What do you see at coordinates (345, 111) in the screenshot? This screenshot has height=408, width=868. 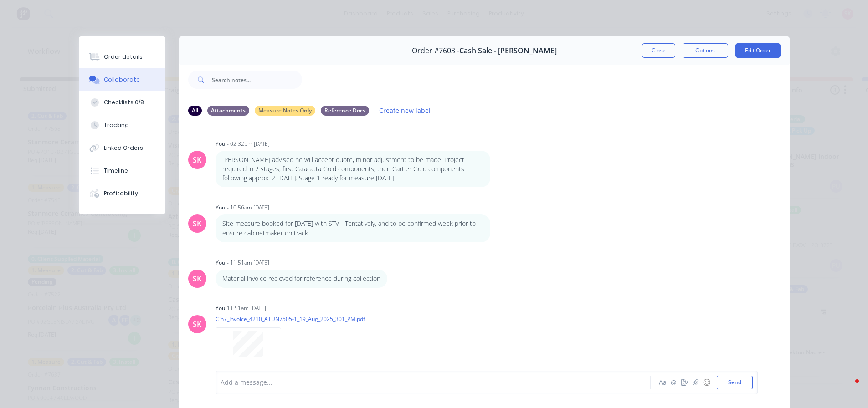 I see `div: Reference Docs` at bounding box center [345, 111].